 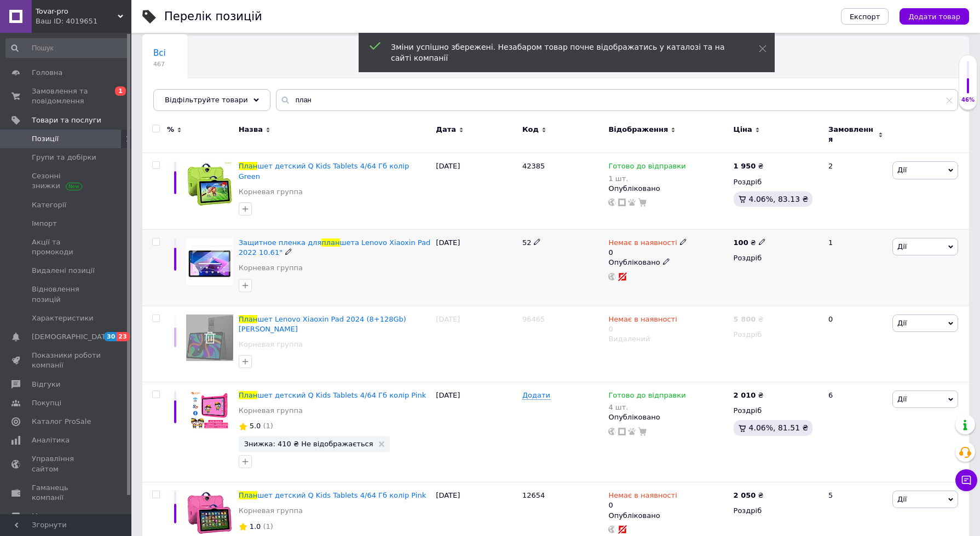 I want to click on span: Видалені позиції, so click(x=63, y=271).